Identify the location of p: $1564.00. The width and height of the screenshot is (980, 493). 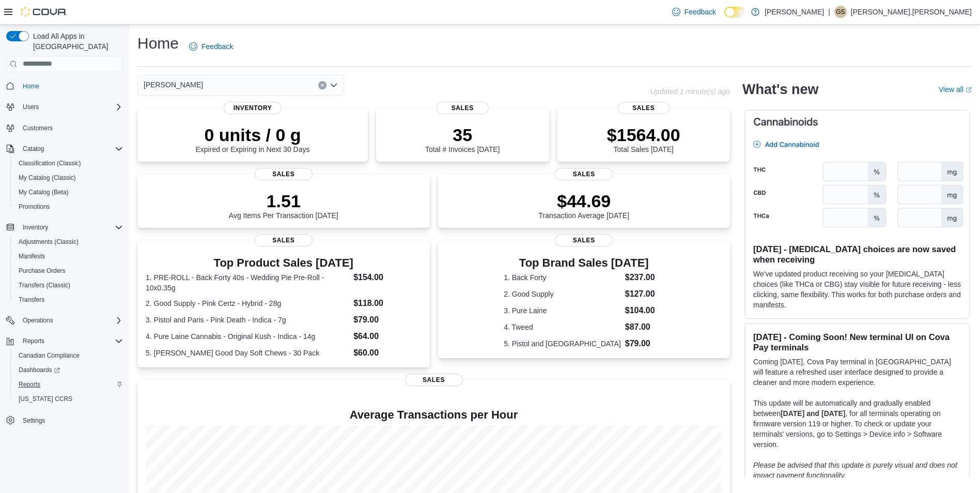
(644, 135).